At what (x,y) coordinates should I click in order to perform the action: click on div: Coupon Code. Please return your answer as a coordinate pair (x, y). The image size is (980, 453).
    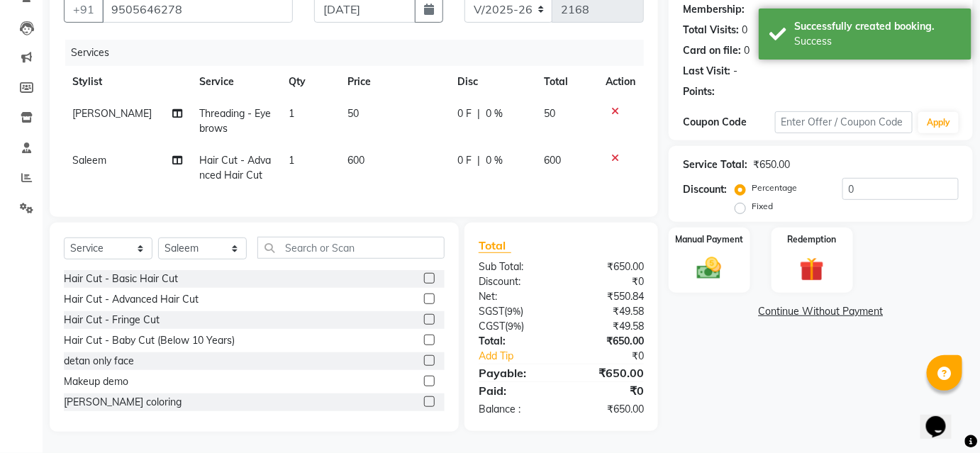
    Looking at the image, I should click on (729, 122).